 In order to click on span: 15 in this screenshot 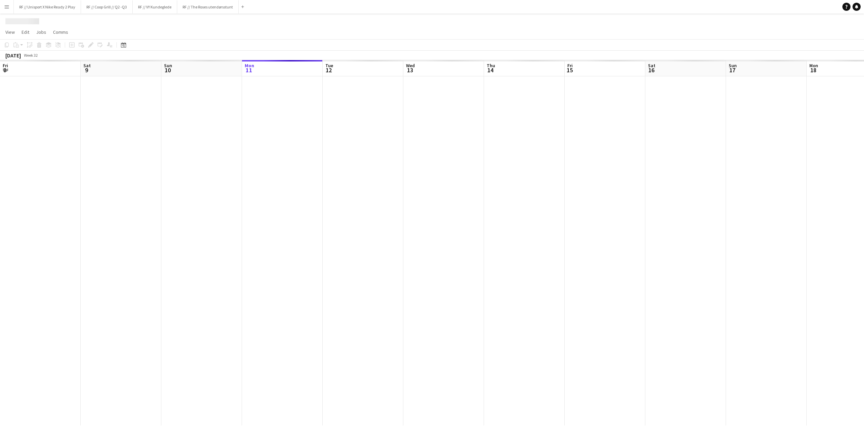, I will do `click(569, 70)`.